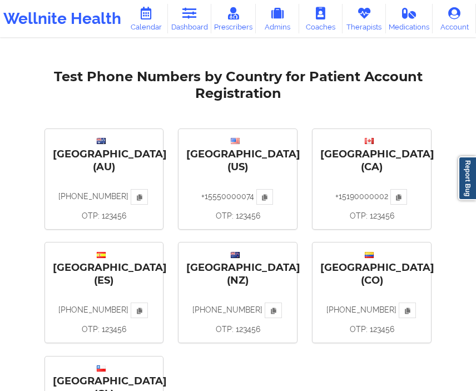  I want to click on div: +15190000002, so click(371, 205).